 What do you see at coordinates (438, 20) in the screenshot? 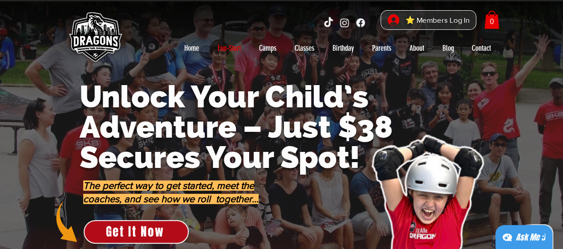
I see `span: ⭐ Members Log In` at bounding box center [438, 20].